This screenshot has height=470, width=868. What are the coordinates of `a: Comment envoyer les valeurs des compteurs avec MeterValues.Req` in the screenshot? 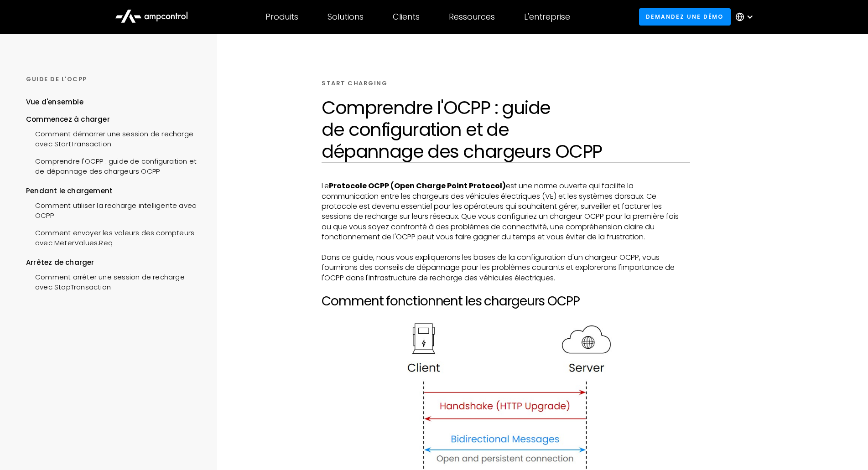 It's located at (112, 237).